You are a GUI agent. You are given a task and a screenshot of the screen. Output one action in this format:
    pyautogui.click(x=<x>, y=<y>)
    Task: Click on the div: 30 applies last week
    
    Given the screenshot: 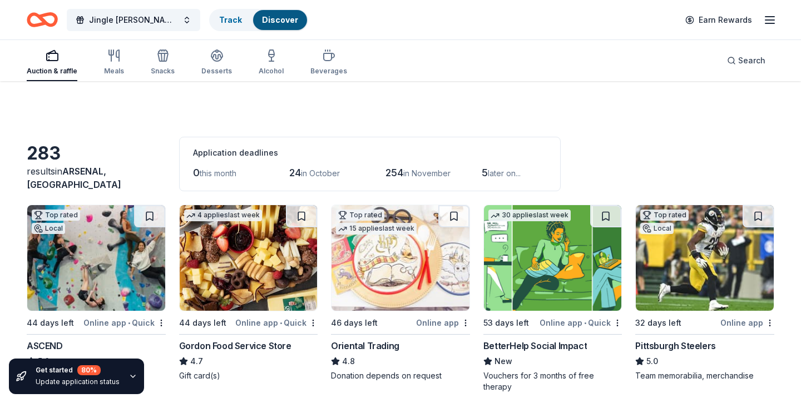 What is the action you would take?
    pyautogui.click(x=530, y=215)
    